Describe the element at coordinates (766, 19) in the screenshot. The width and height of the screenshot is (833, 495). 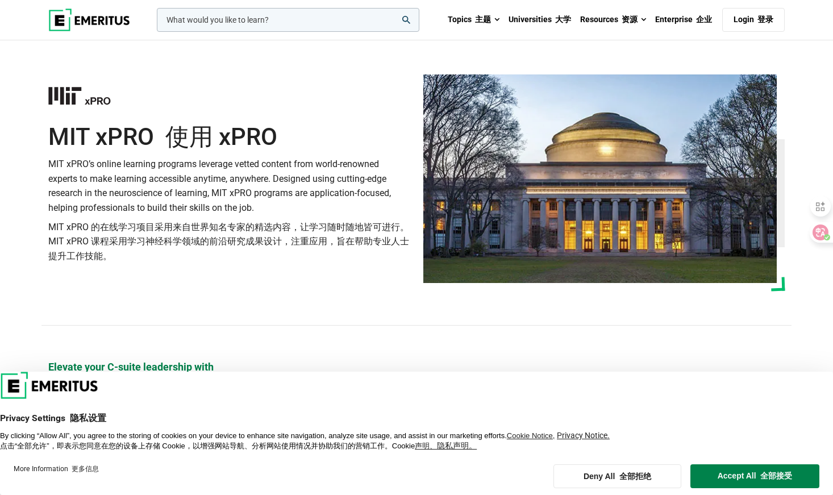
I see `font: 登录` at that location.